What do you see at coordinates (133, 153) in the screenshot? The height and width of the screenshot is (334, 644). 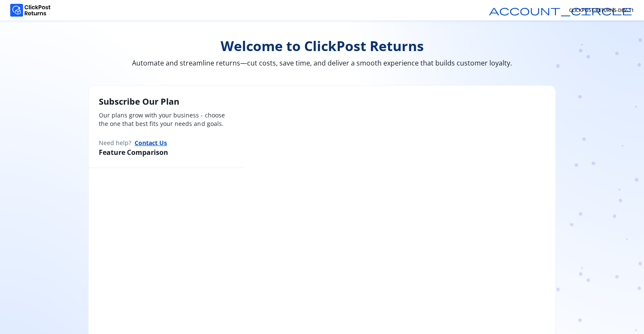 I see `span: Feature Comparison` at bounding box center [133, 153].